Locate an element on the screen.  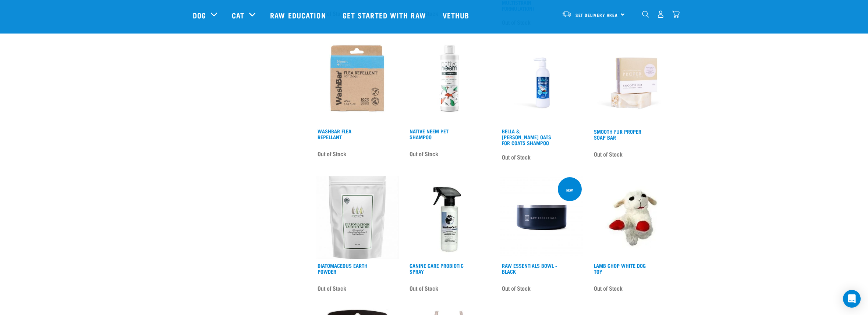
img: Canine Care is located at coordinates (449, 217).